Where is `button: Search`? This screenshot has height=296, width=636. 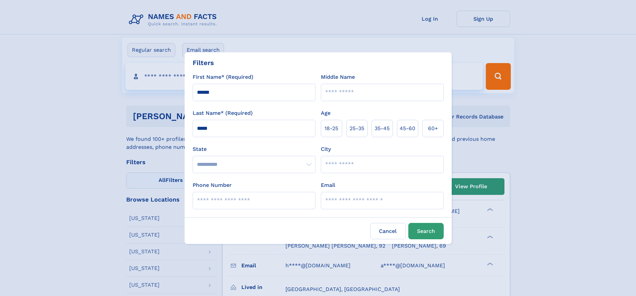 button: Search is located at coordinates (426, 231).